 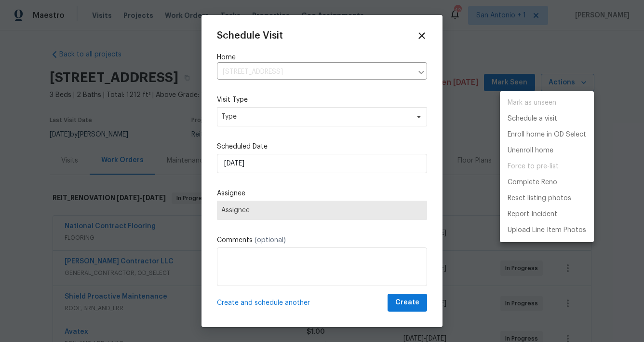 I want to click on span: Setup visit must be completed before moving home to pre-list, so click(x=547, y=167).